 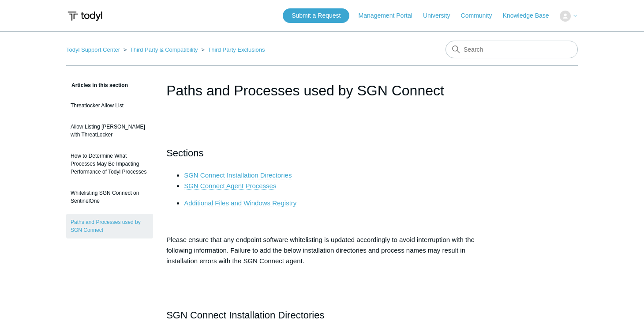 I want to click on a: Third Party & Compatibility, so click(x=164, y=50).